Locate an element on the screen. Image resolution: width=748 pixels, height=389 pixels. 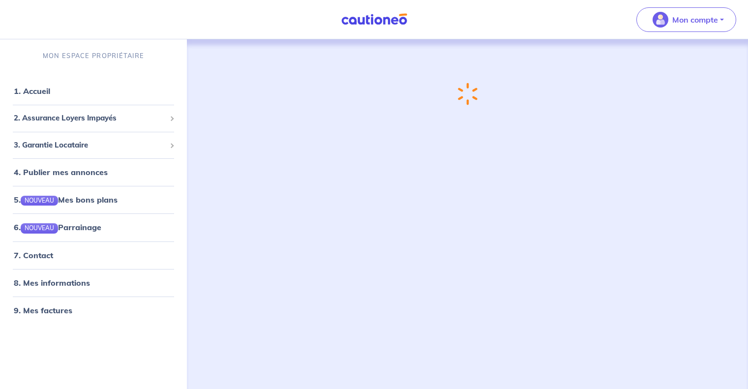
a: 1. Accueil is located at coordinates (32, 91).